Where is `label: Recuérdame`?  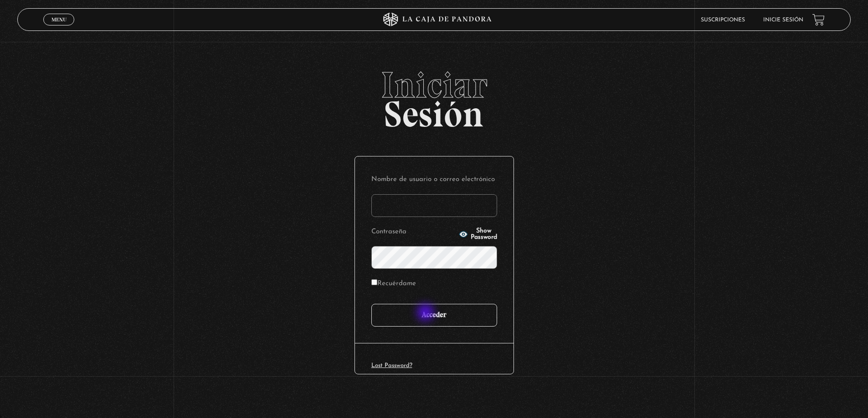
label: Recuérdame is located at coordinates (393, 284).